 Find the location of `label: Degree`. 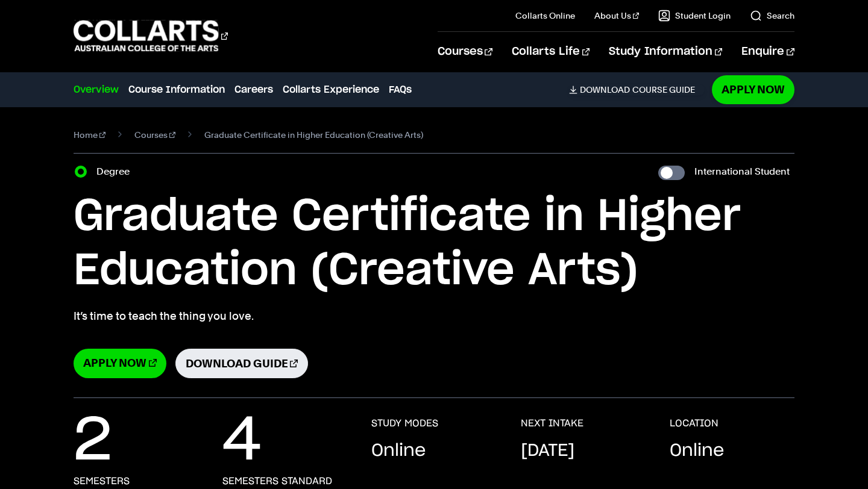

label: Degree is located at coordinates (116, 172).